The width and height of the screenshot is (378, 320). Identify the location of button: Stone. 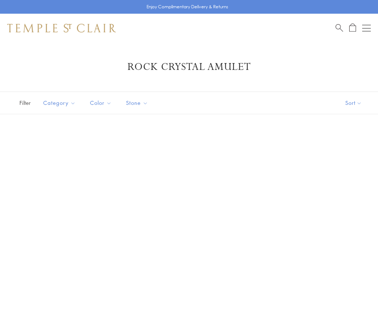
(137, 103).